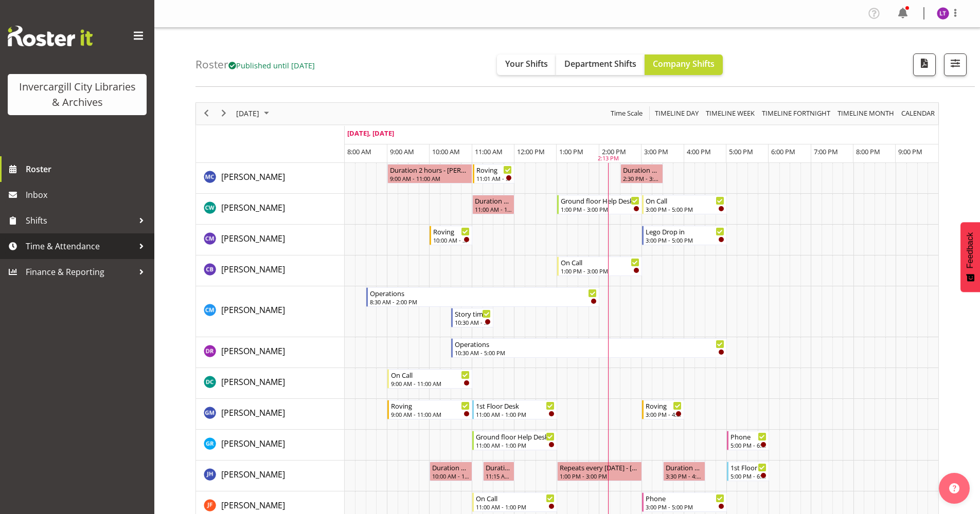  I want to click on button: Timeline Week, so click(730, 113).